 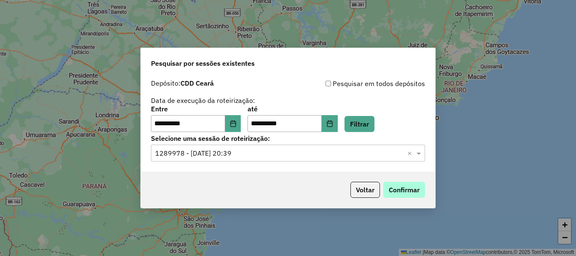 I want to click on label: Depósito:, so click(x=182, y=83).